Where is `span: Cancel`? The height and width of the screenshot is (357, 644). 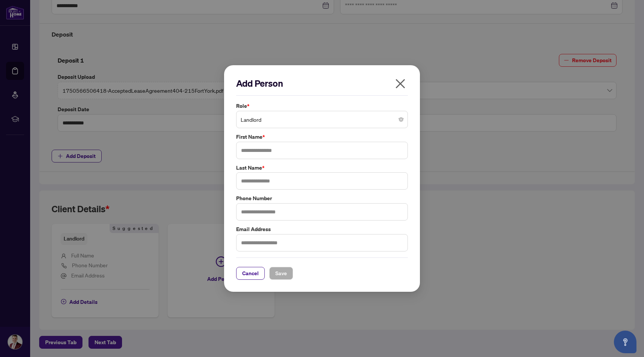
span: Cancel is located at coordinates (250, 273).